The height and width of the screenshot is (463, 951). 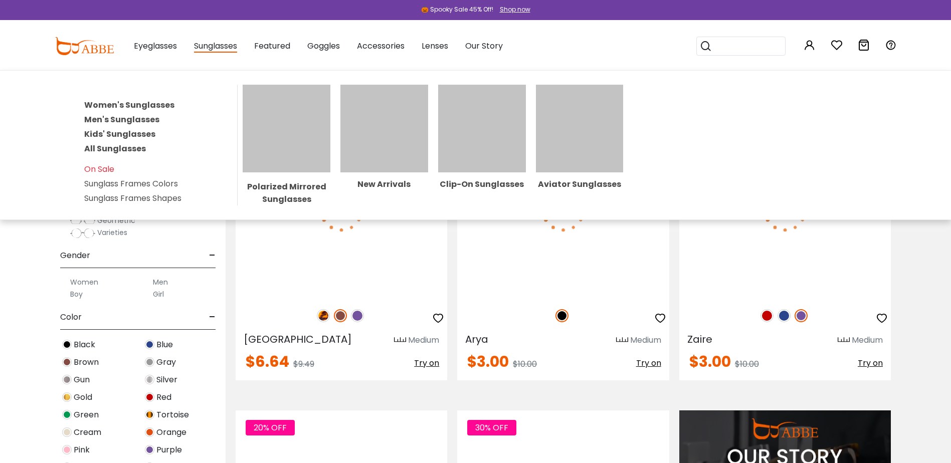 I want to click on span: Featured, so click(x=272, y=46).